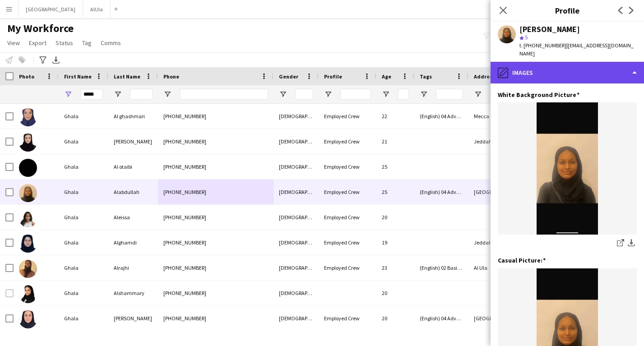 This screenshot has width=644, height=346. Describe the element at coordinates (37, 43) in the screenshot. I see `a: Export` at that location.